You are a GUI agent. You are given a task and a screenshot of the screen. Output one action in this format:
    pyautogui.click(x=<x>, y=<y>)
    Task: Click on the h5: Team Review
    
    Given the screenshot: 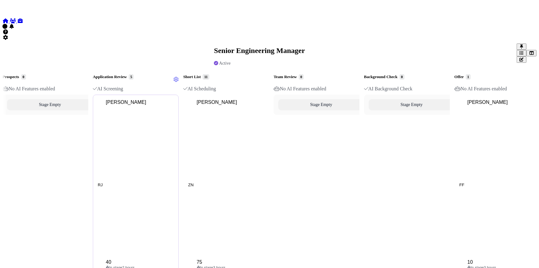 What is the action you would take?
    pyautogui.click(x=300, y=77)
    